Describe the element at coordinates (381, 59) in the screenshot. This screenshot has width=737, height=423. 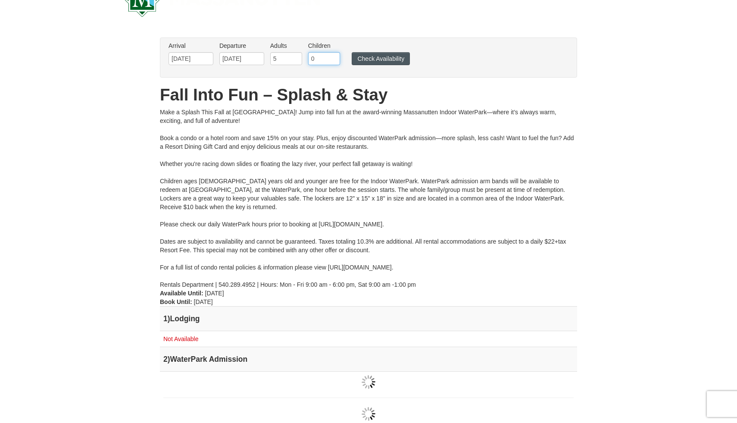
I see `button: Check Availability` at that location.